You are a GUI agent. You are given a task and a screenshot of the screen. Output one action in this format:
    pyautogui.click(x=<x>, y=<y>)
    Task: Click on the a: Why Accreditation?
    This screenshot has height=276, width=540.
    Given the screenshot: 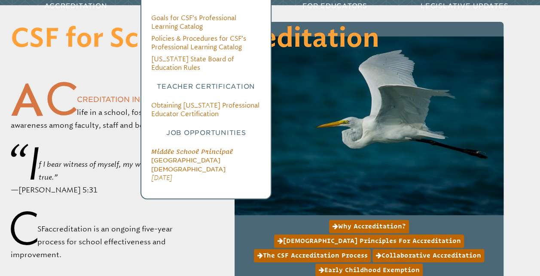 What is the action you would take?
    pyautogui.click(x=369, y=227)
    